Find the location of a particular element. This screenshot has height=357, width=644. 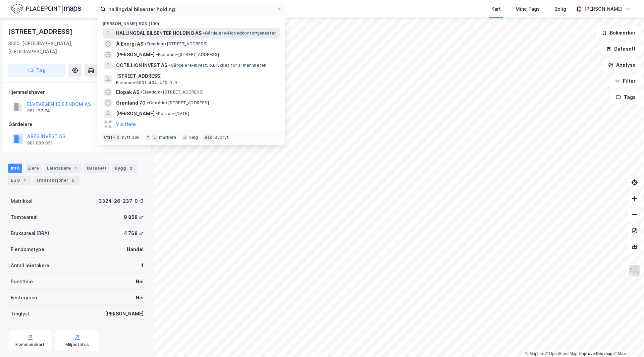

div: 981 889 851 is located at coordinates (40, 143).